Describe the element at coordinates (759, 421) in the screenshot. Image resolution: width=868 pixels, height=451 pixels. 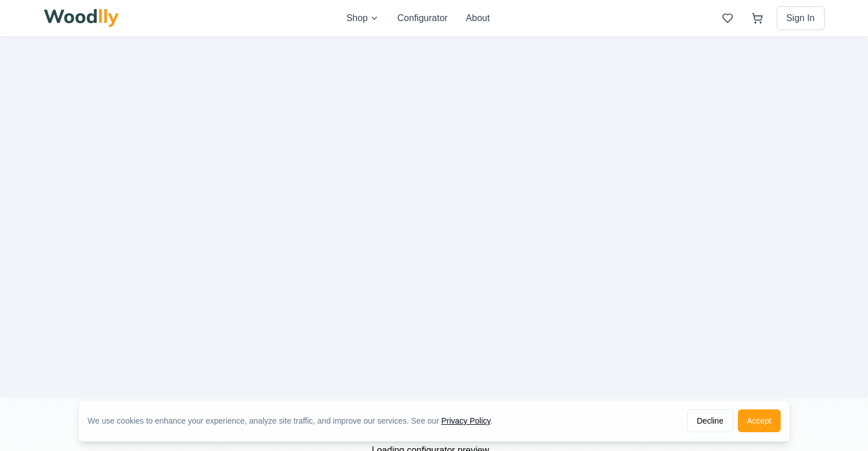
I see `button: Accept` at that location.